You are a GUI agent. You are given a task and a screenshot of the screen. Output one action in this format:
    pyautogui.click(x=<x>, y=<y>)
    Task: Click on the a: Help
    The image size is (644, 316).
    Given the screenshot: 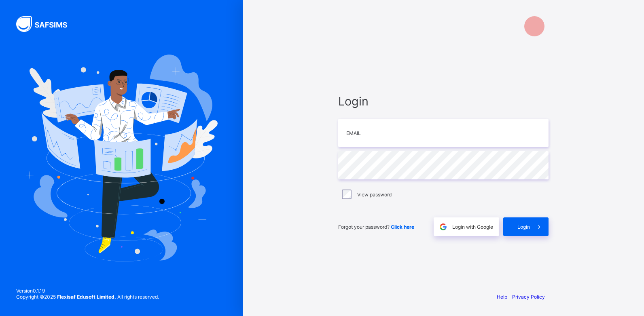 What is the action you would take?
    pyautogui.click(x=502, y=296)
    